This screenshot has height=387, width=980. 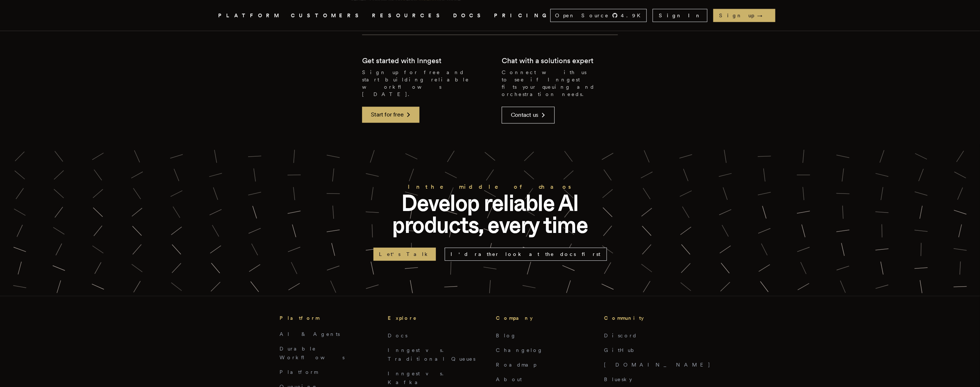 What do you see at coordinates (582, 15) in the screenshot?
I see `span: Open Source` at bounding box center [582, 15].